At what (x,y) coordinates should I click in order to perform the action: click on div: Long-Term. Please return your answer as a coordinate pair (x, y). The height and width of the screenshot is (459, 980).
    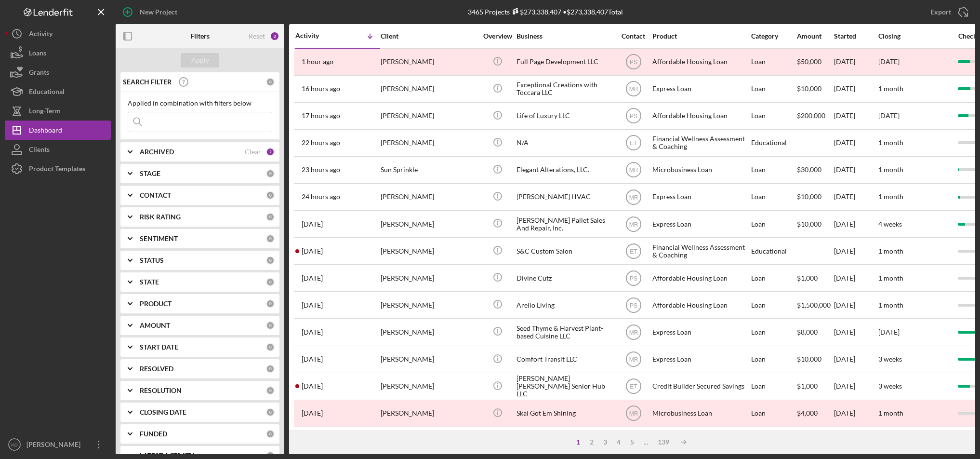
    Looking at the image, I should click on (45, 112).